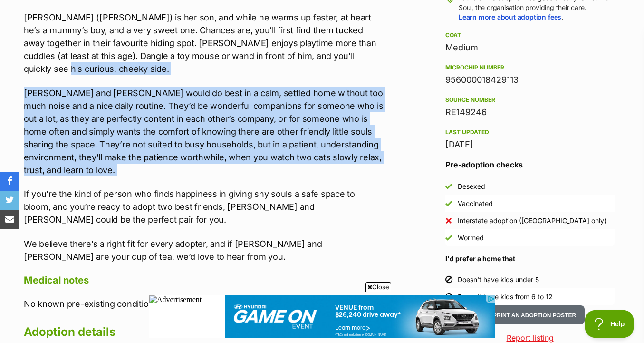  Describe the element at coordinates (530, 68) in the screenshot. I see `div: Microchip number` at that location.